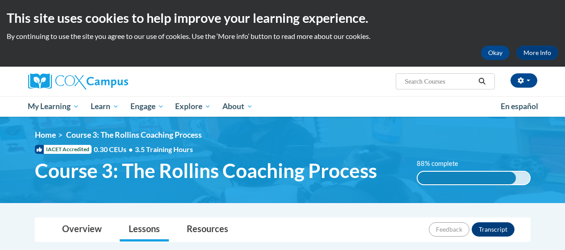 This screenshot has height=250, width=565. What do you see at coordinates (207, 229) in the screenshot?
I see `a: Resources` at bounding box center [207, 229].